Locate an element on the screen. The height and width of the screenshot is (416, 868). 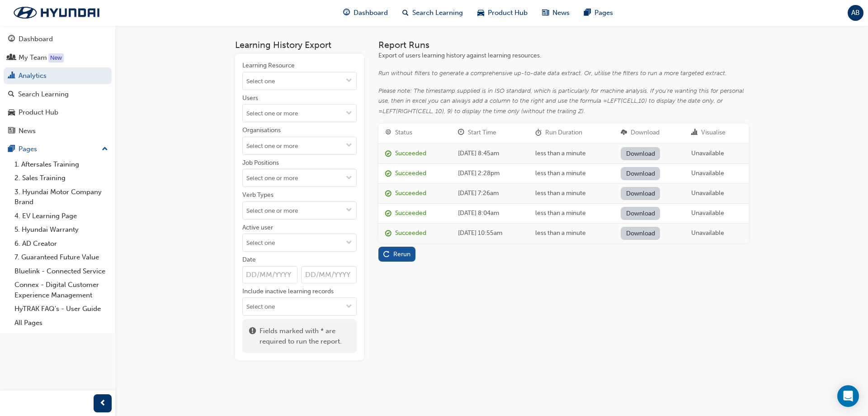
a: guage-iconDashboard is located at coordinates (366, 13).